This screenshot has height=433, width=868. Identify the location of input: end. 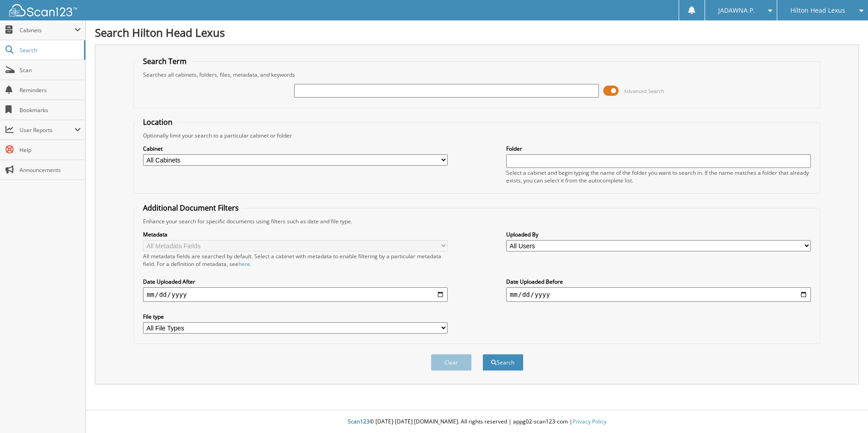
(658, 294).